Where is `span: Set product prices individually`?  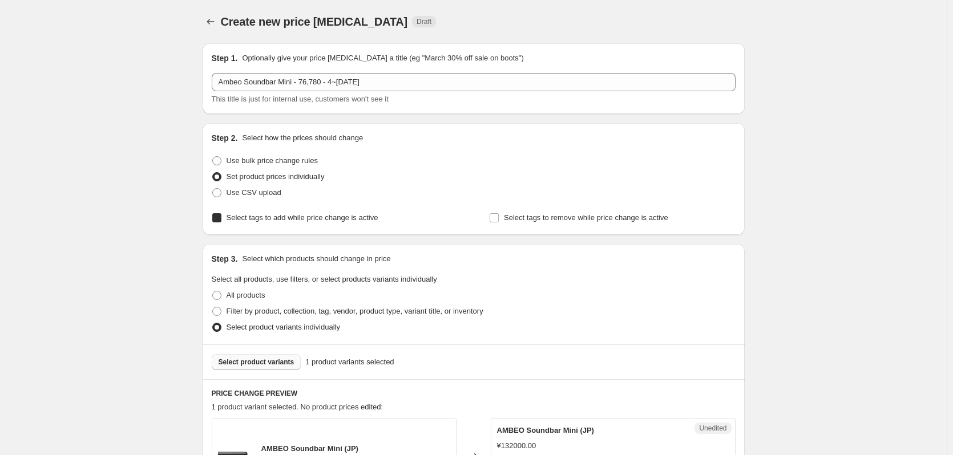
span: Set product prices individually is located at coordinates (276, 176).